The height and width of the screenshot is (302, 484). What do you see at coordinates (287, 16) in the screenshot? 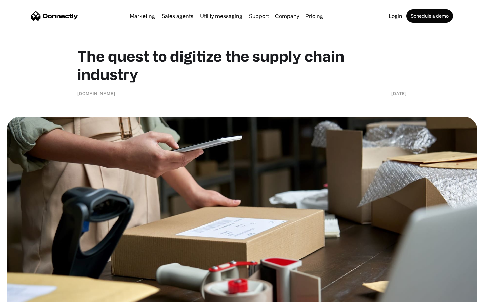
I see `div: Company` at bounding box center [287, 16].